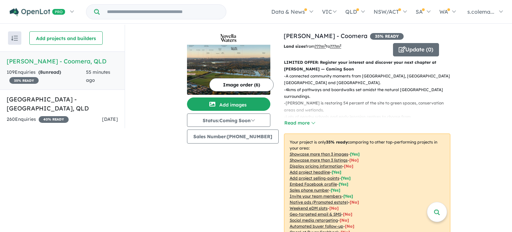 The width and height of the screenshot is (512, 232). Describe the element at coordinates (314, 178) in the screenshot. I see `u: Add project selling-points` at that location.